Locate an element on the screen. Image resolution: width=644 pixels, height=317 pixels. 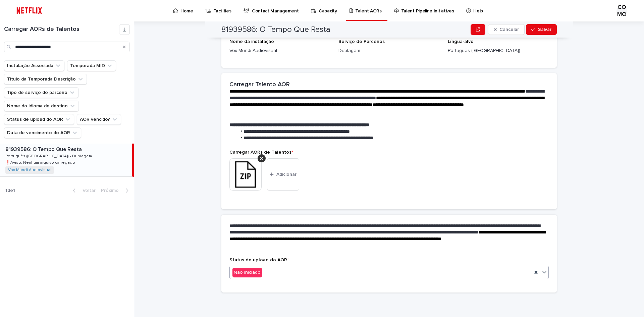
font: de is located at coordinates (10, 191).